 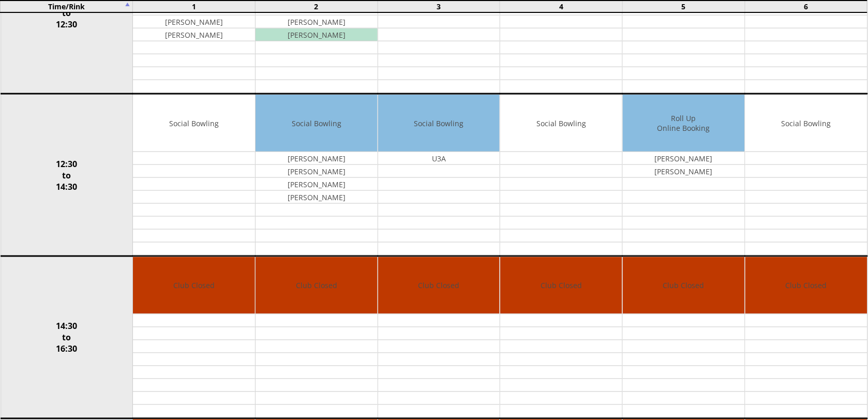 What do you see at coordinates (67, 175) in the screenshot?
I see `td: 12:30 to 14:30` at bounding box center [67, 175].